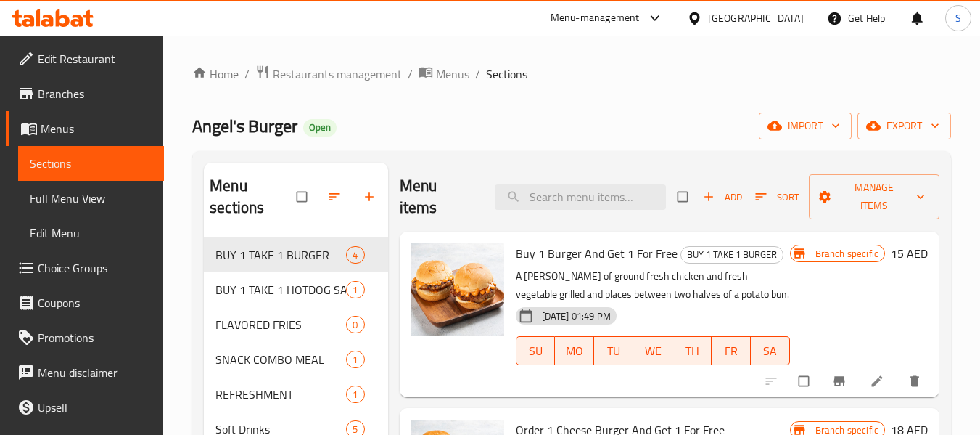 Image resolution: width=980 pixels, height=435 pixels. Describe the element at coordinates (847, 253) in the screenshot. I see `span: Branch specific` at that location.